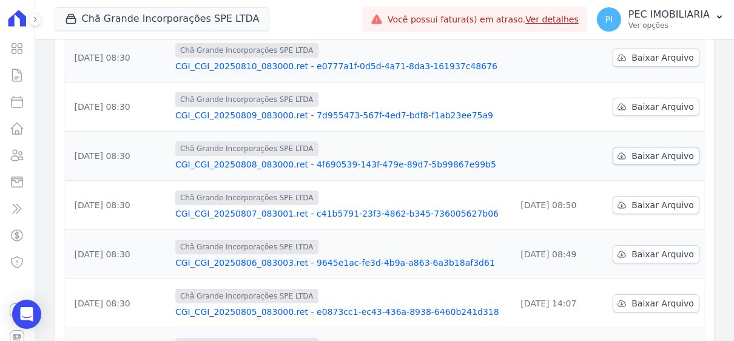 The height and width of the screenshot is (341, 734). What do you see at coordinates (27, 314) in the screenshot?
I see `div: Open Intercom Messenger` at bounding box center [27, 314].